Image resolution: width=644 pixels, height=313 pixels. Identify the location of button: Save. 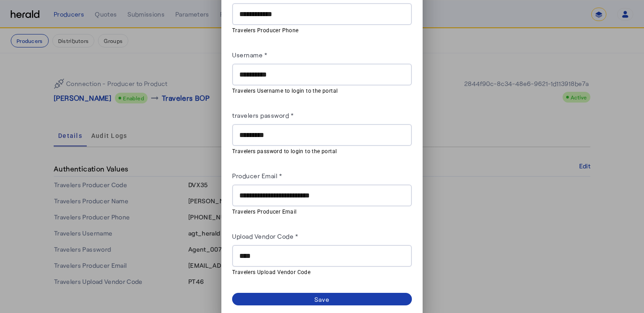
(322, 299).